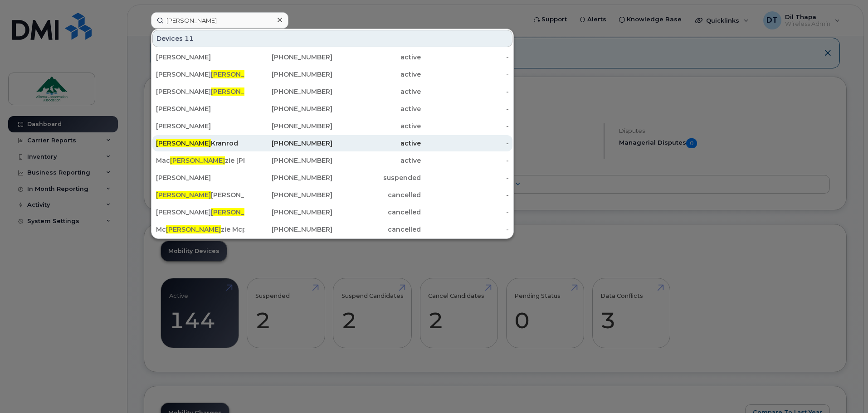  Describe the element at coordinates (200, 230) in the screenshot. I see `div: Mc zie Mcphee` at that location.